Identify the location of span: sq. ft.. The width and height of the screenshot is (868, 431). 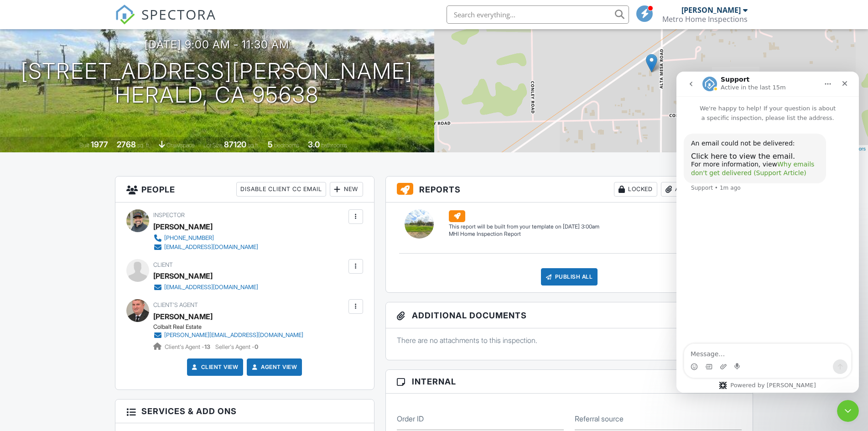
(144, 145).